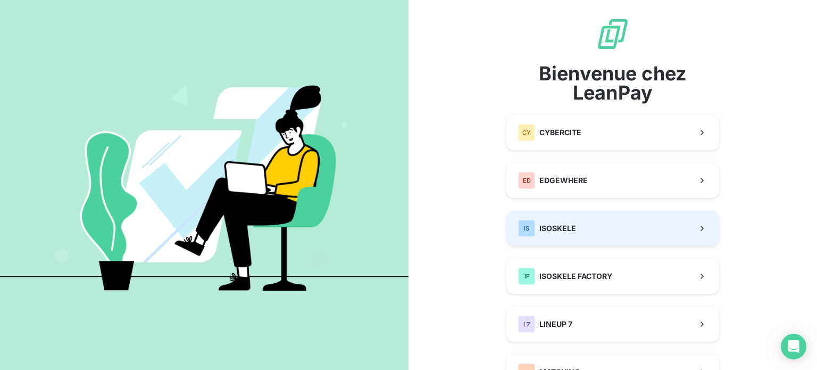 This screenshot has width=817, height=370. Describe the element at coordinates (794, 346) in the screenshot. I see `div: Open Intercom Messenger` at that location.